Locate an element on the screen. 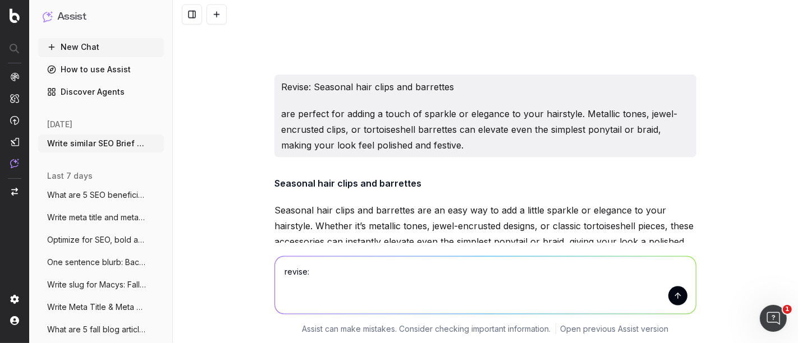 This screenshot has width=798, height=343. span: Write similar SEO Brief for SEO Briefs: is located at coordinates (96, 144).